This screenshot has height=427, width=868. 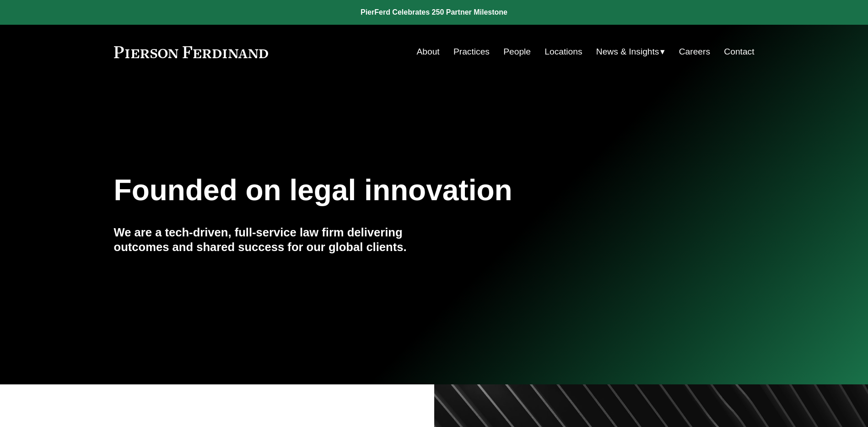 I want to click on a: Contact, so click(x=739, y=52).